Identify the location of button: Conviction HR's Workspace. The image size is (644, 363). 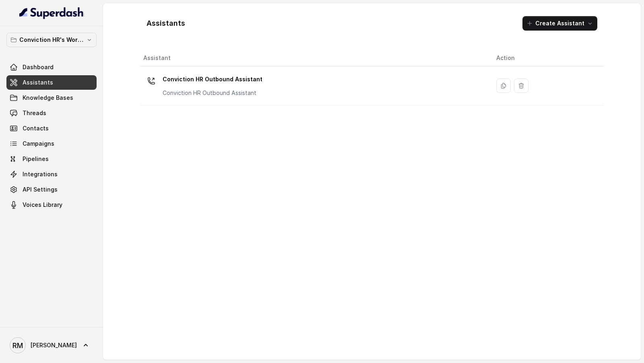
(51, 40).